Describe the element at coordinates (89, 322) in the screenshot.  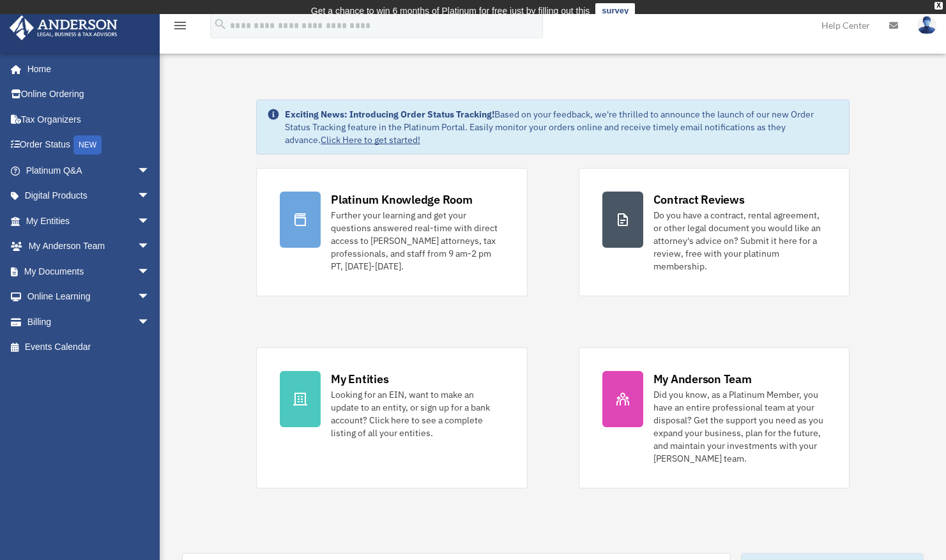
I see `a: Billingarrow_drop_down` at that location.